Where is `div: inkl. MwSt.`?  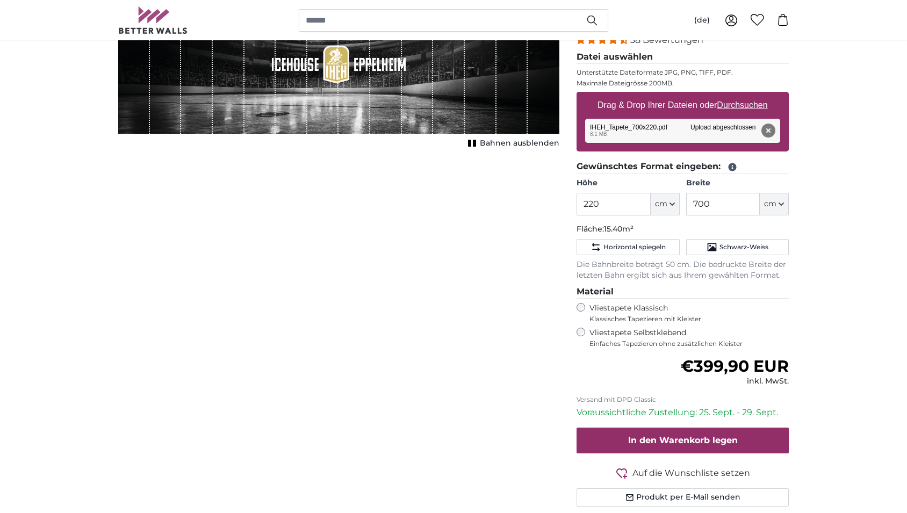 div: inkl. MwSt. is located at coordinates (735, 382).